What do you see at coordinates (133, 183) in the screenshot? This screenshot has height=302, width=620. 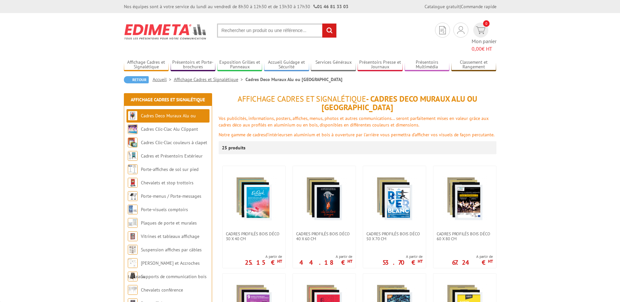 I see `img: Chevalets et stop trottoirs` at bounding box center [133, 183].